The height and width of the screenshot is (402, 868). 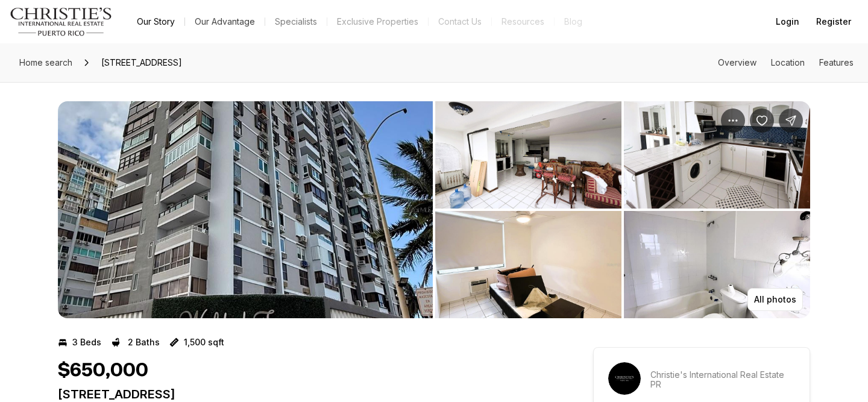 I want to click on p: All photos, so click(x=775, y=300).